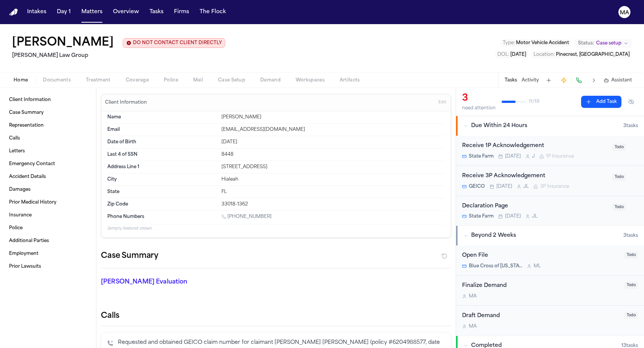 This screenshot has width=644, height=348. What do you see at coordinates (162, 142) in the screenshot?
I see `dt: Date of Birth` at bounding box center [162, 142].